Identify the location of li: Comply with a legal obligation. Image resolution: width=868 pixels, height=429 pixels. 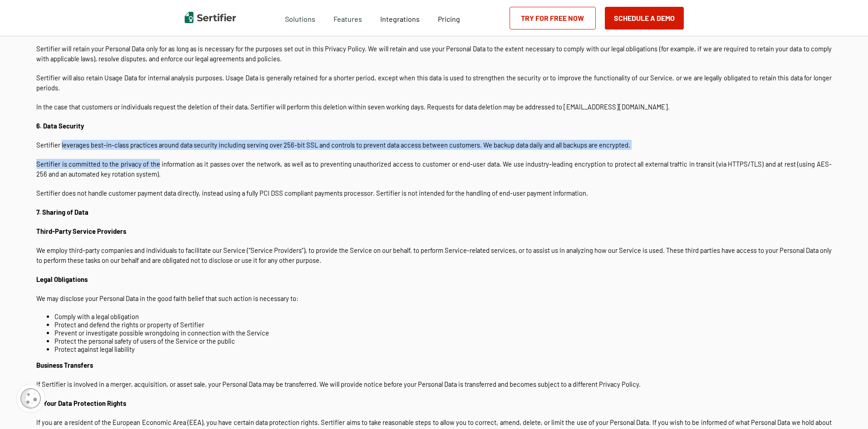
(443, 317).